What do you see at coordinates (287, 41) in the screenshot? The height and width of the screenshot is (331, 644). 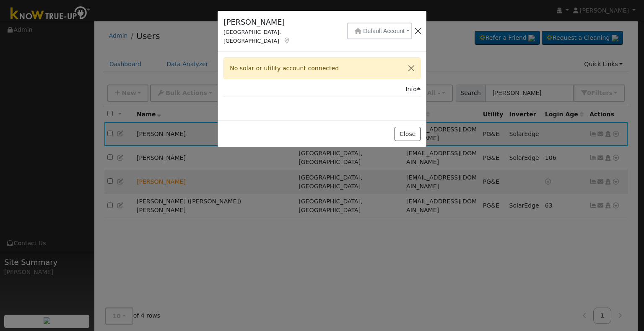 I see `a: Map` at bounding box center [287, 41].